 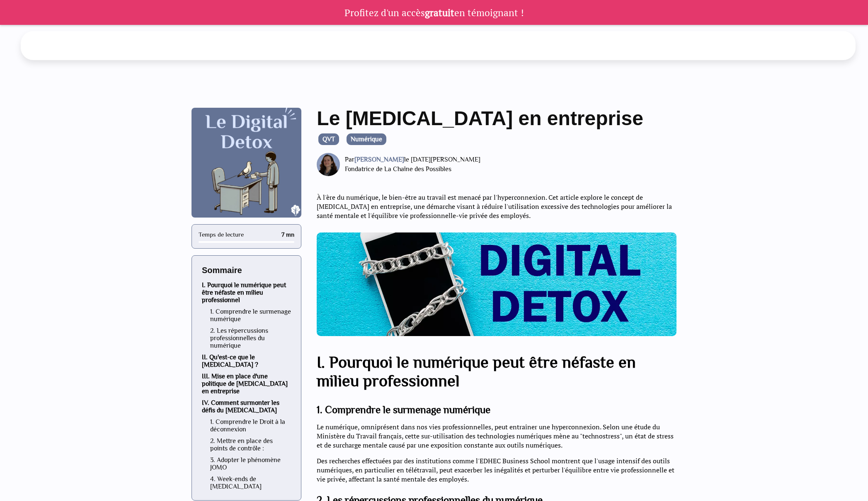 What do you see at coordinates (244, 293) in the screenshot?
I see `a: I. Pourquoi le numérique peut être néfaste en milieu professionnel` at bounding box center [244, 293].